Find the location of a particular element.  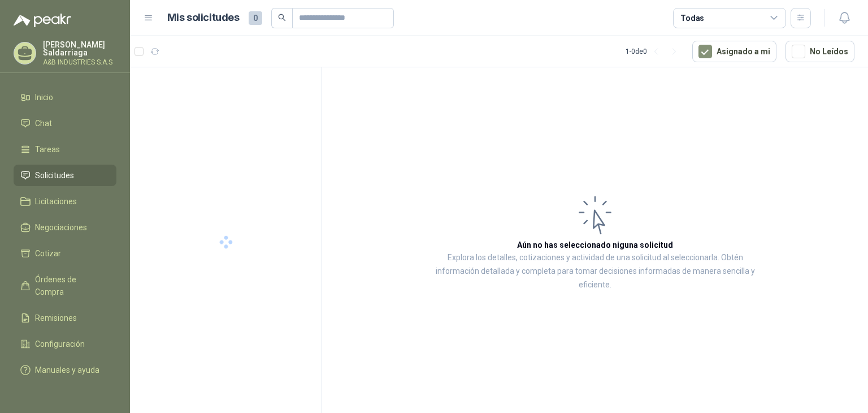

a: Licitaciones is located at coordinates (65, 201).